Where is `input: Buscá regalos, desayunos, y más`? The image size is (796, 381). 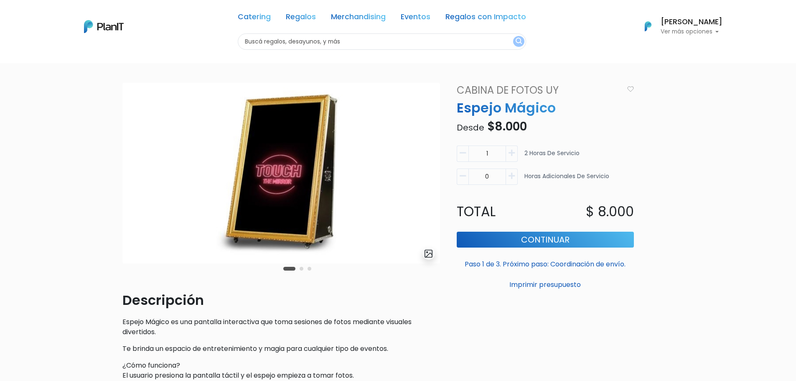 input: Buscá regalos, desayunos, y más is located at coordinates (382, 41).